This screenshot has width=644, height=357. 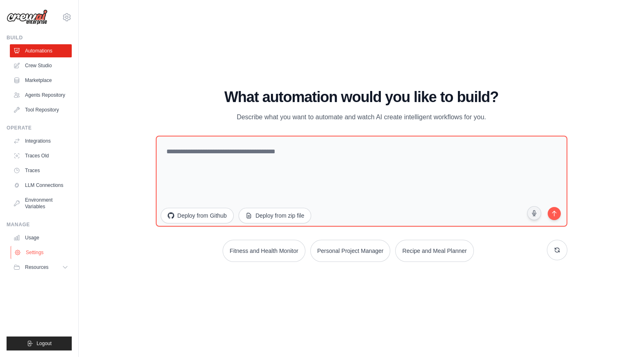 I want to click on button: Recipe and Meal Planner, so click(x=434, y=250).